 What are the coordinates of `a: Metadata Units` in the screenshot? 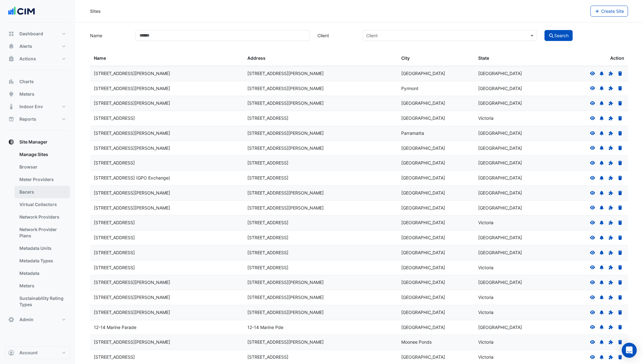 It's located at (42, 249).